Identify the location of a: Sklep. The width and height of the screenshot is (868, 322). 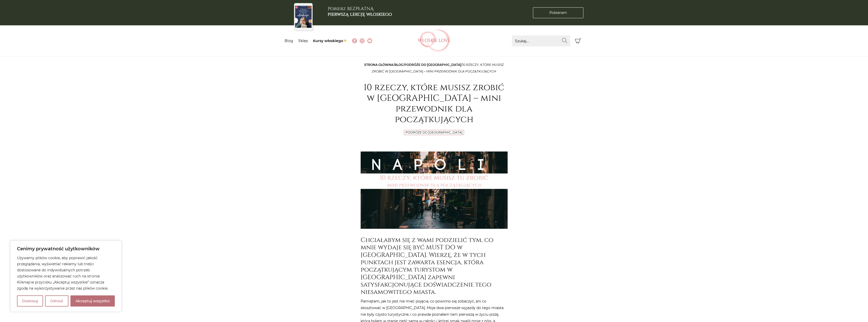
(303, 41).